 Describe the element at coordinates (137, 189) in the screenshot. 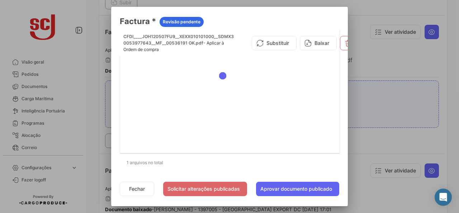

I see `button: Fechar` at that location.